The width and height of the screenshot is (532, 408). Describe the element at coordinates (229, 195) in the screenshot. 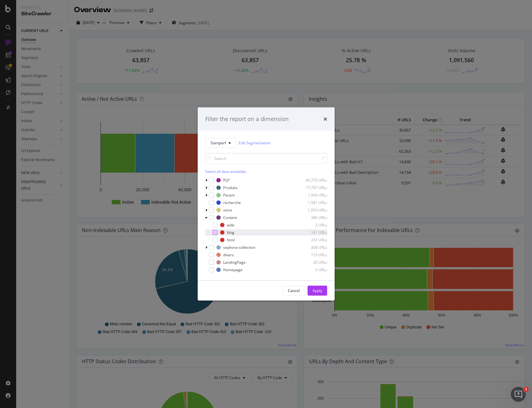

I see `div: Param` at that location.